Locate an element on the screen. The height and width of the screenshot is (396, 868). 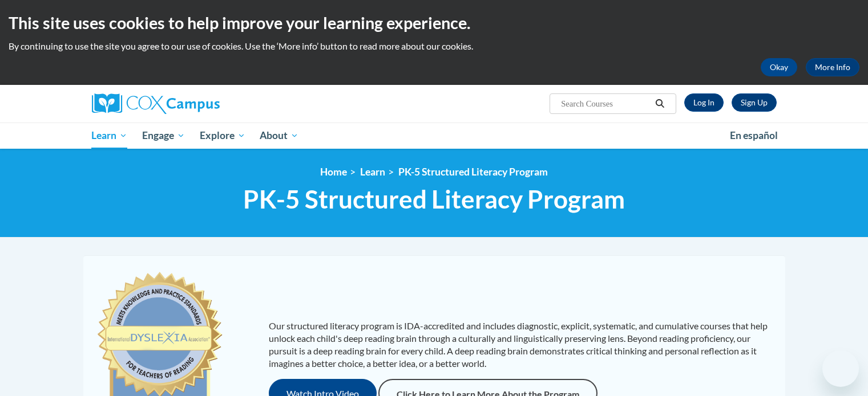
p: Our structured literacy program is IDA-accredited and includes diagnostic, explicit, systematic, ... is located at coordinates (521, 345).